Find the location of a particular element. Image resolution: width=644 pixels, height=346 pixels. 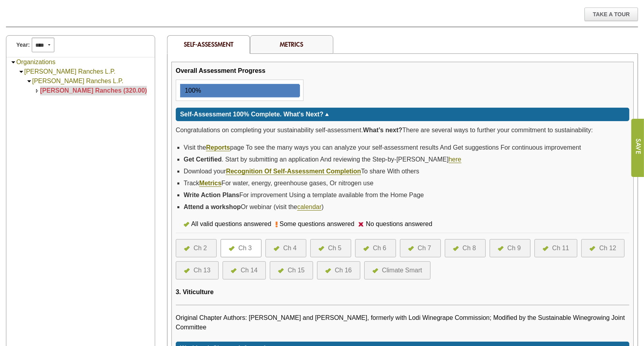

a: Climate Smart is located at coordinates (397, 271).